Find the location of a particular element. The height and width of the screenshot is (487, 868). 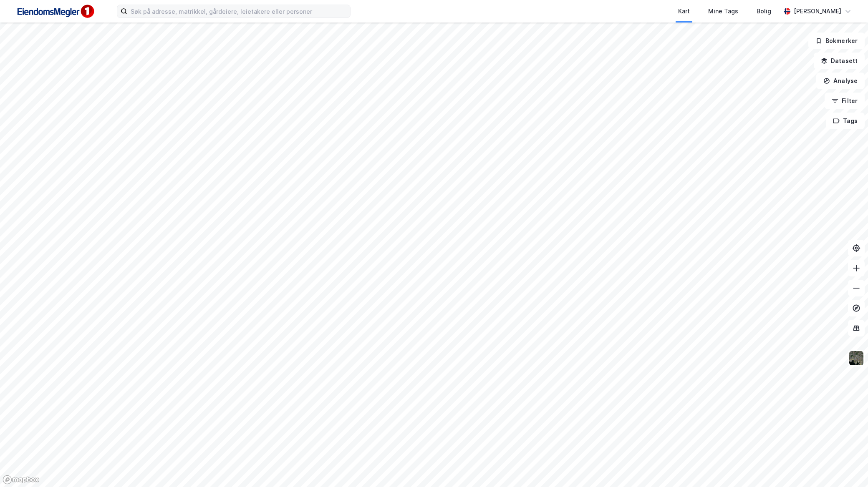

div: Mine Tags is located at coordinates (723, 11).